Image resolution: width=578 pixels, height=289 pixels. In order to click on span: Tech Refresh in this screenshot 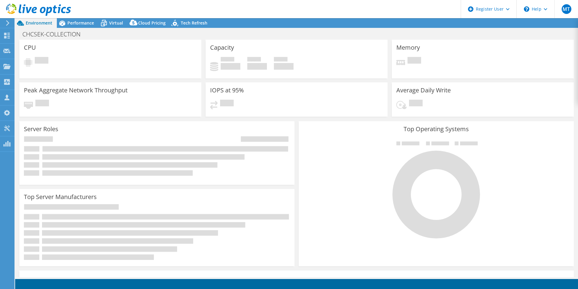, I will do `click(194, 23)`.